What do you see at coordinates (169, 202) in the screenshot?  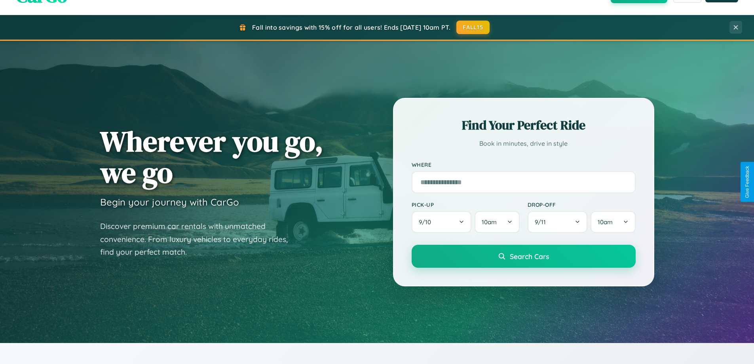 I see `h3: Begin your journey with CarGo` at bounding box center [169, 202].